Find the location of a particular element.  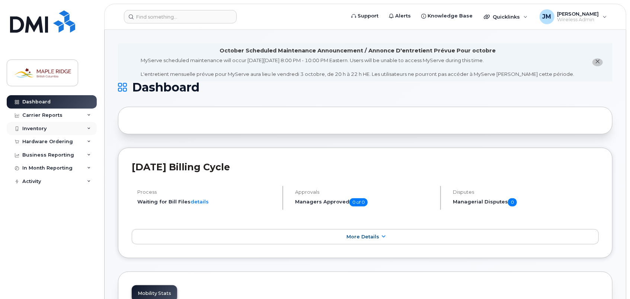

h5: Managers Approved is located at coordinates (364, 202).